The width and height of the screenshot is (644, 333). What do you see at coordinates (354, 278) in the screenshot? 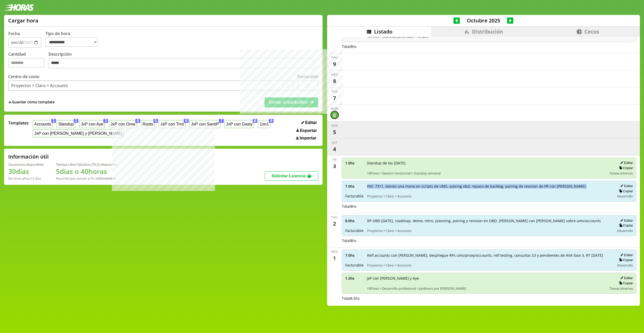
I see `span: 1.5 hs` at bounding box center [354, 278].